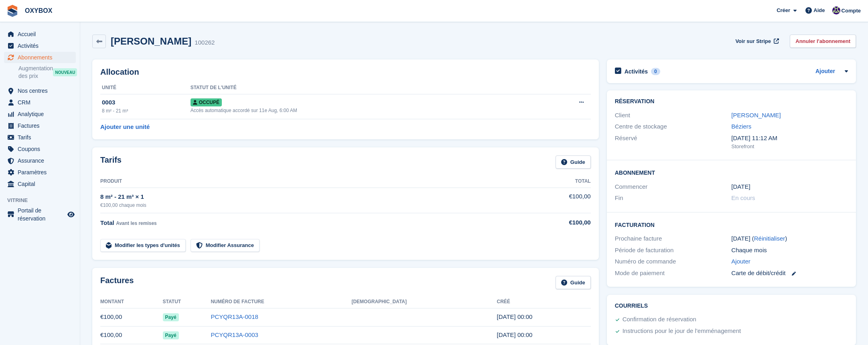  I want to click on span: Accueil, so click(42, 34).